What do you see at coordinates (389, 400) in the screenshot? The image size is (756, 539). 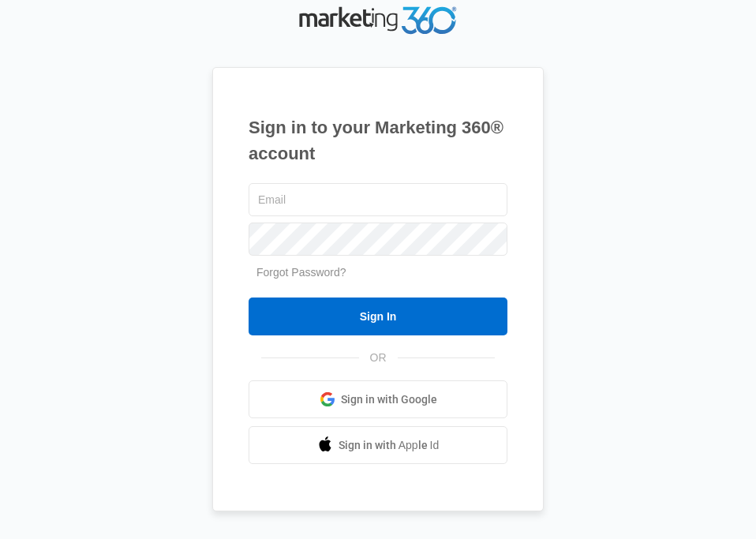 I see `span: Sign in with Google` at bounding box center [389, 400].